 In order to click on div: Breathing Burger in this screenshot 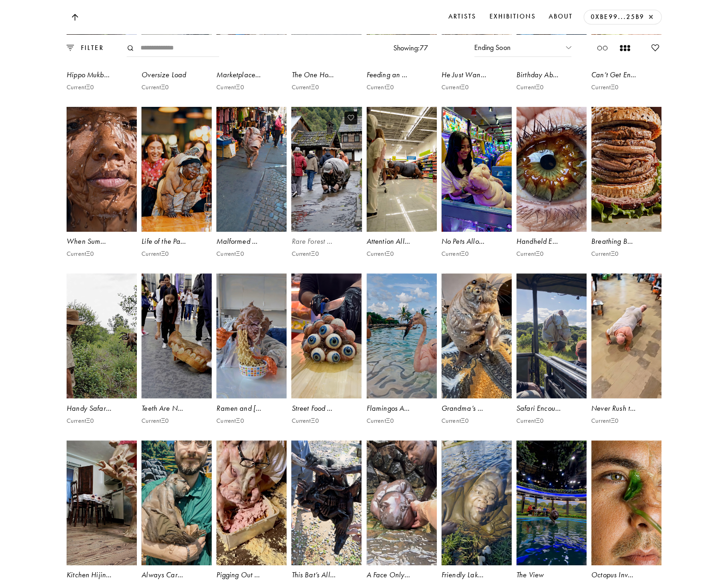, I will do `click(627, 242)`.